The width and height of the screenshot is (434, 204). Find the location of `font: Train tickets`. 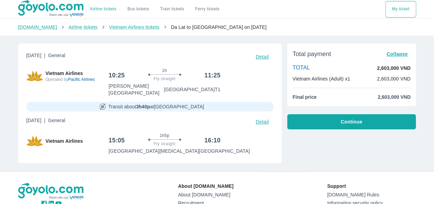

font: Train tickets is located at coordinates (172, 9).